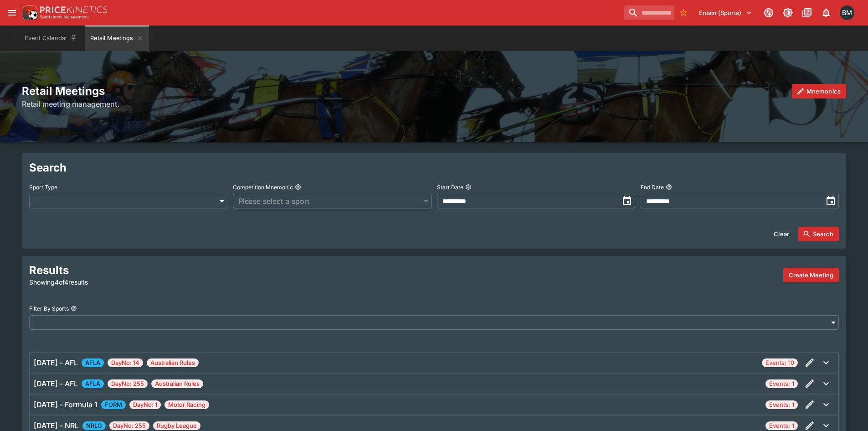  I want to click on div: Byron Monk, so click(847, 13).